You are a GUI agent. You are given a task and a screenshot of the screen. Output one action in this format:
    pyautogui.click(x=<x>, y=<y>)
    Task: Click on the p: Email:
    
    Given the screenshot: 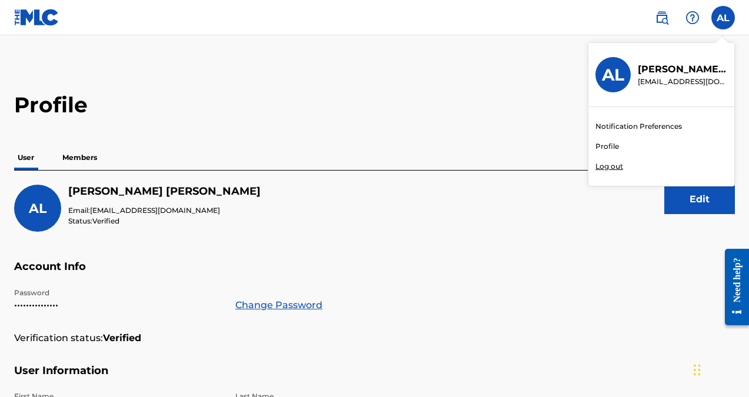 What is the action you would take?
    pyautogui.click(x=164, y=211)
    